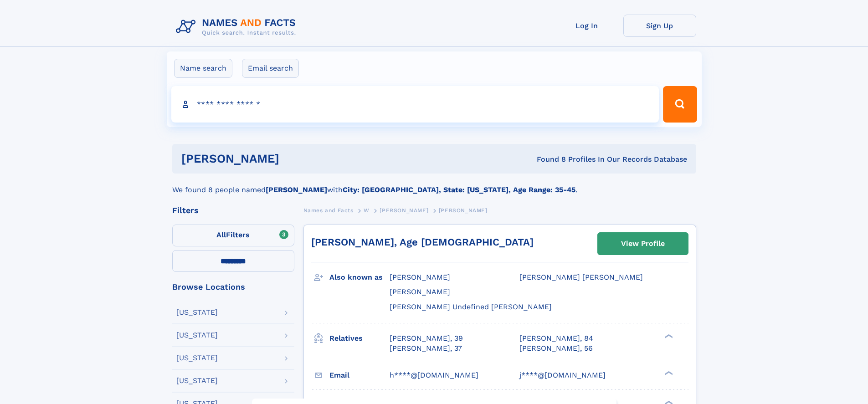  What do you see at coordinates (233, 210) in the screenshot?
I see `div: Filters` at bounding box center [233, 210].